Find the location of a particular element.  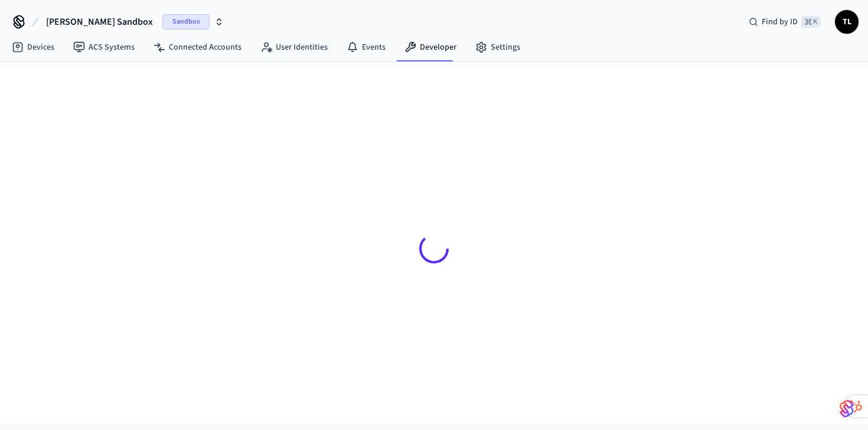

span: Sandbox is located at coordinates (186, 22).